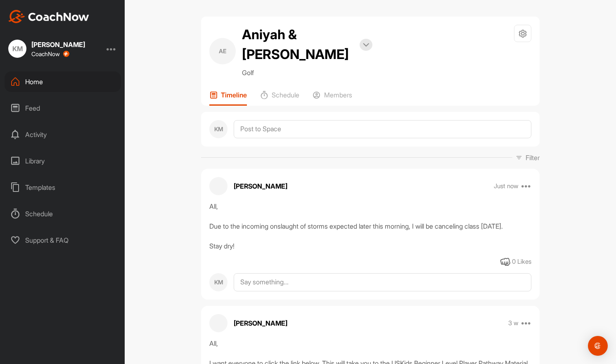 Image resolution: width=616 pixels, height=364 pixels. What do you see at coordinates (506, 186) in the screenshot?
I see `p: Just now` at bounding box center [506, 186].